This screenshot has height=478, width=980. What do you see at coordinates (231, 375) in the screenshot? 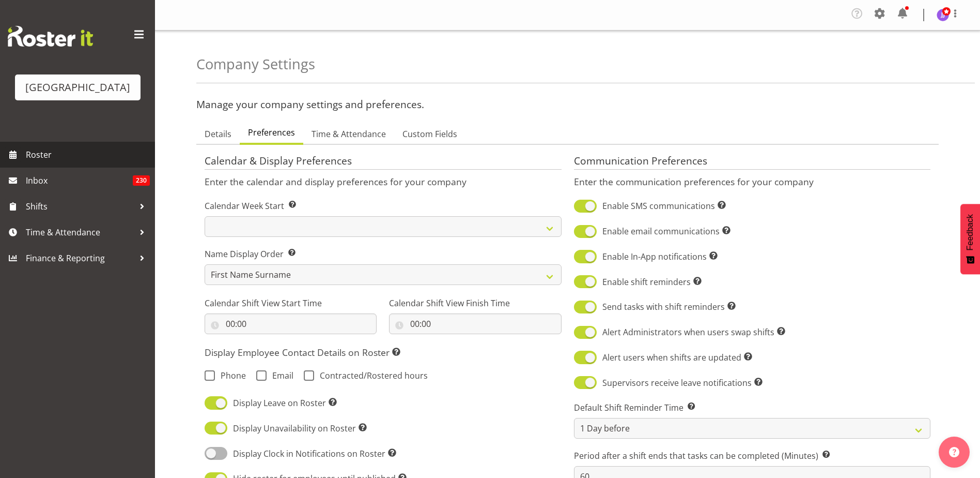
I see `span: Phone` at bounding box center [231, 375].